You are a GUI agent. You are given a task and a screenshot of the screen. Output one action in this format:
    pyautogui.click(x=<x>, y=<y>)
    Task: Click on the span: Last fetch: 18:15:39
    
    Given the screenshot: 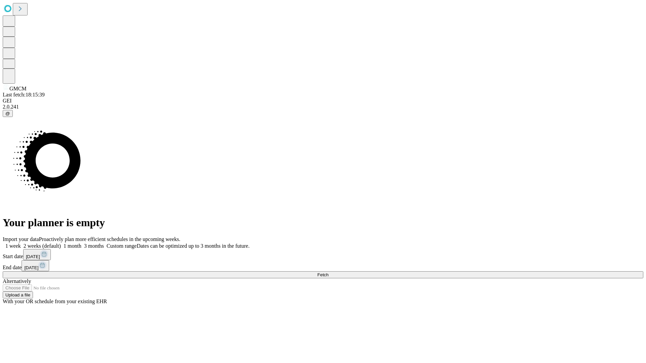 What is the action you would take?
    pyautogui.click(x=24, y=94)
    